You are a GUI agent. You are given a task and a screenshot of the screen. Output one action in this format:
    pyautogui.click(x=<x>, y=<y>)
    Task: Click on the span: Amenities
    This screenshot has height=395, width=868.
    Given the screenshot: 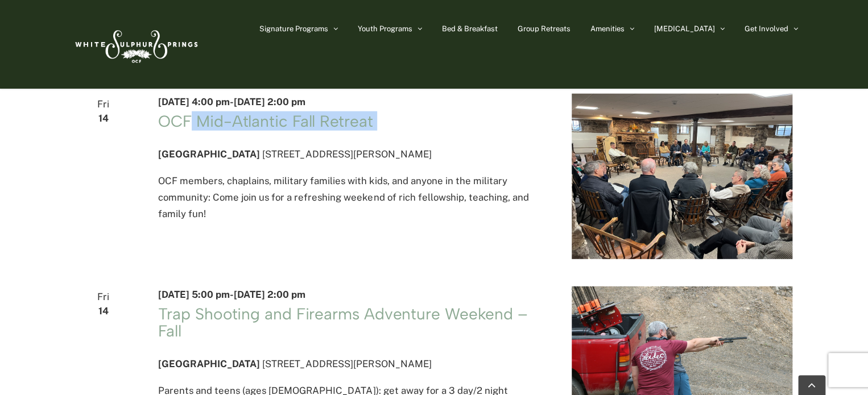 What is the action you would take?
    pyautogui.click(x=607, y=28)
    